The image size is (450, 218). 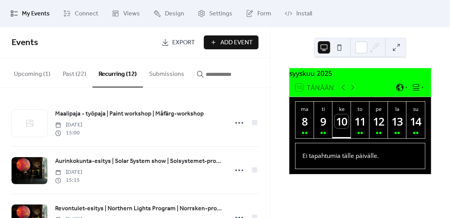 What do you see at coordinates (131, 14) in the screenshot?
I see `span: Views` at bounding box center [131, 14].